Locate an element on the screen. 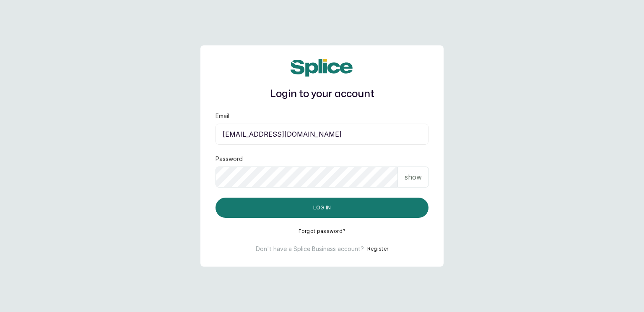 This screenshot has height=312, width=644. label: Password is located at coordinates (229, 159).